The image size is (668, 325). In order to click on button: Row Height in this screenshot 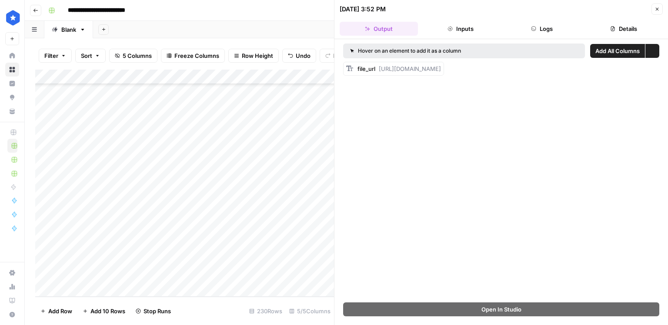, I will do `click(254, 56)`.